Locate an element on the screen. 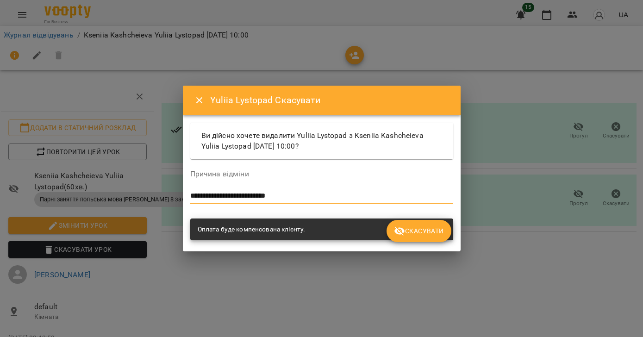 This screenshot has height=337, width=643. button: Скасувати is located at coordinates (419, 231).